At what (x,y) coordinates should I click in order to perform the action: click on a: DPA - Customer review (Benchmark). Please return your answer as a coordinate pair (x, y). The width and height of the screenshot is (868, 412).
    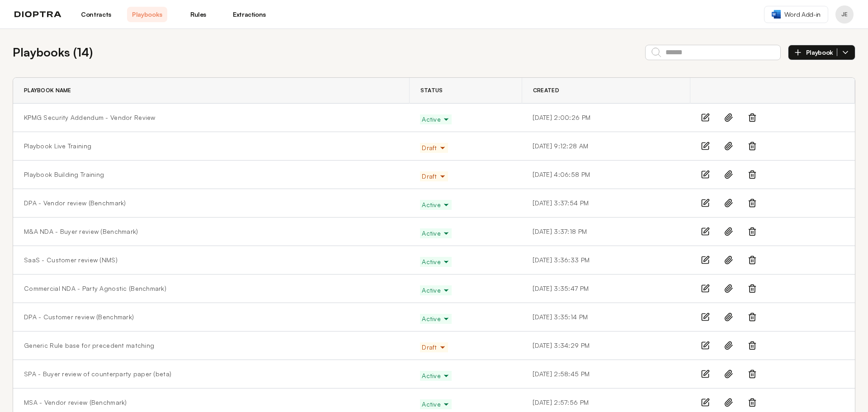
    Looking at the image, I should click on (79, 317).